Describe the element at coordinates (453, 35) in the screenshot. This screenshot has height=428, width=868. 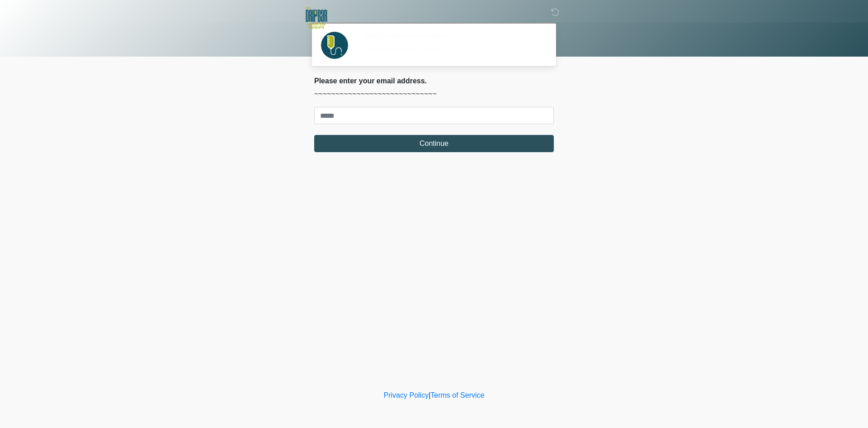
I see `h2: Registration Information` at that location.